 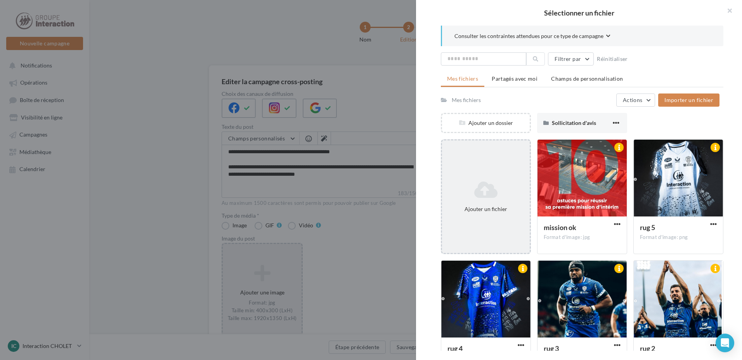 I want to click on button: Filtrer par, so click(x=571, y=59).